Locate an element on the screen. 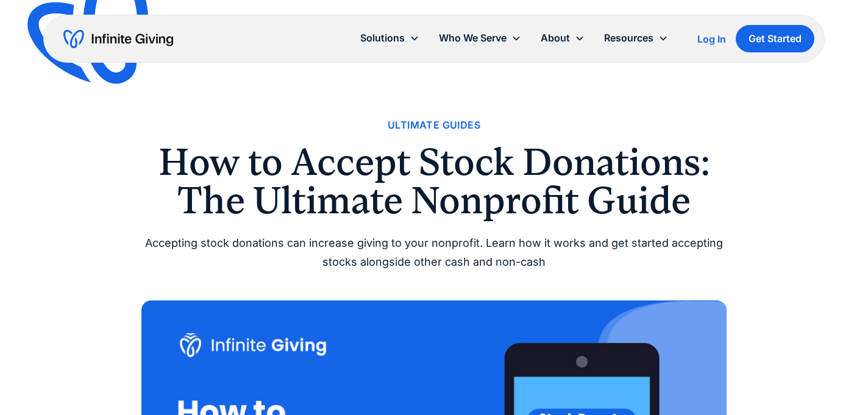 The image size is (868, 415). a: home is located at coordinates (118, 39).